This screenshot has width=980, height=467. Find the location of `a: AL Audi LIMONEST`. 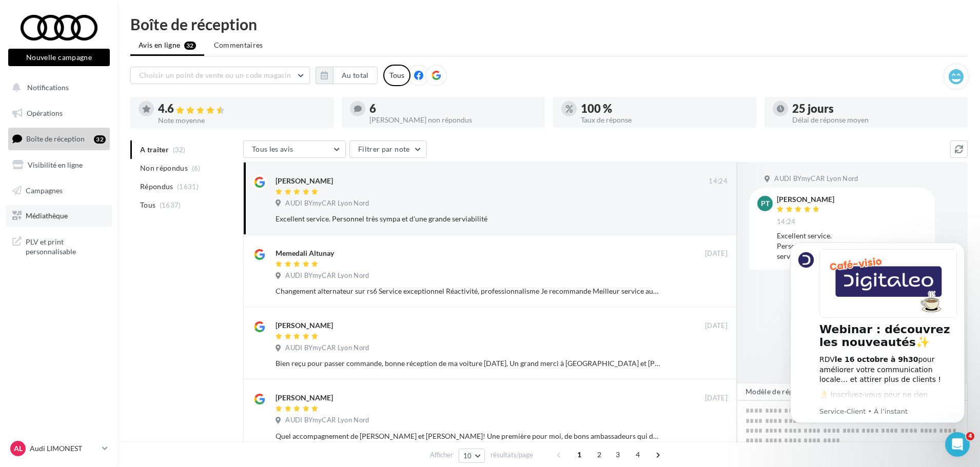

a: AL Audi LIMONEST is located at coordinates (59, 449).